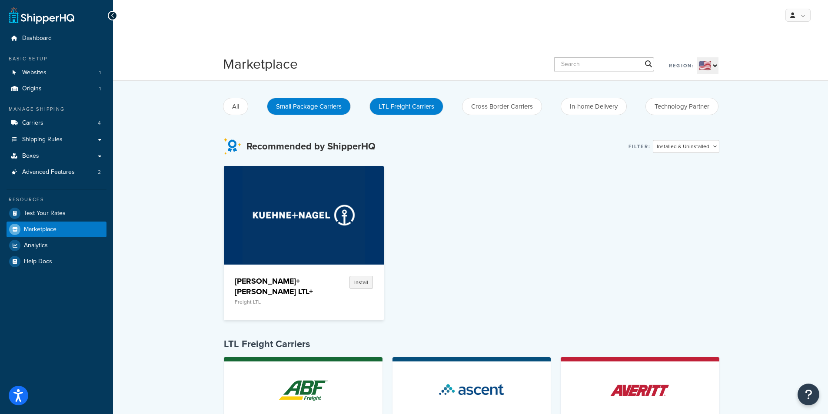  What do you see at coordinates (57, 172) in the screenshot?
I see `a: Advanced Features2` at bounding box center [57, 172].